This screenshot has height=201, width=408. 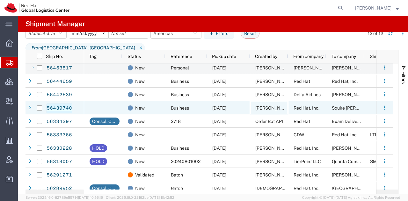 I want to click on span: Richard Schindlbeck, so click(x=350, y=68).